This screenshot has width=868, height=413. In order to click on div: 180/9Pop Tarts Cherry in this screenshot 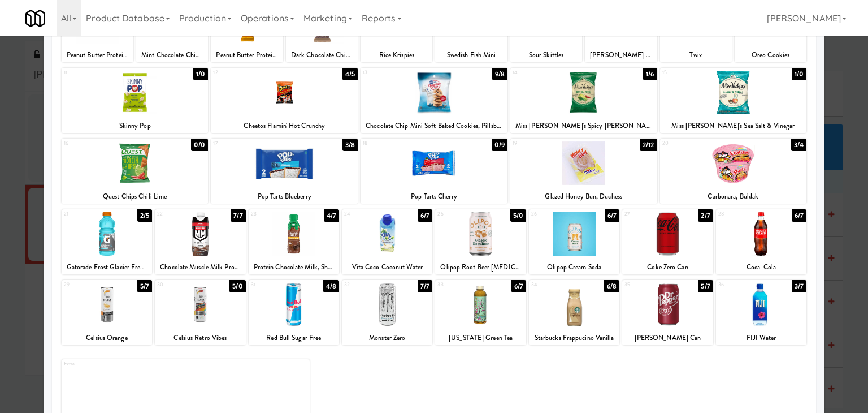, I will do `click(434, 171)`.